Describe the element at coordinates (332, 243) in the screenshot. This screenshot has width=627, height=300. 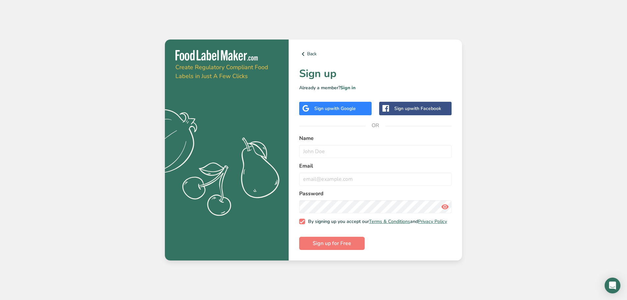
I see `span: Sign up for Free` at that location.